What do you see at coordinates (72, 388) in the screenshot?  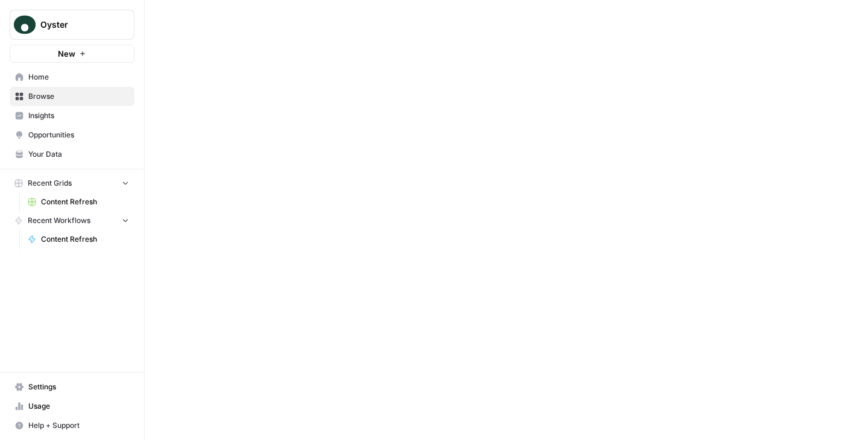 I see `a: Settings` at bounding box center [72, 388].